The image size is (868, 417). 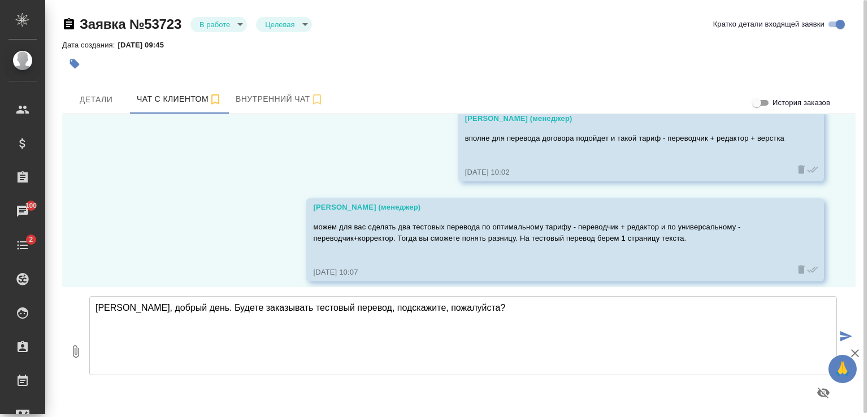 I want to click on p: Дата создания:, so click(x=90, y=45).